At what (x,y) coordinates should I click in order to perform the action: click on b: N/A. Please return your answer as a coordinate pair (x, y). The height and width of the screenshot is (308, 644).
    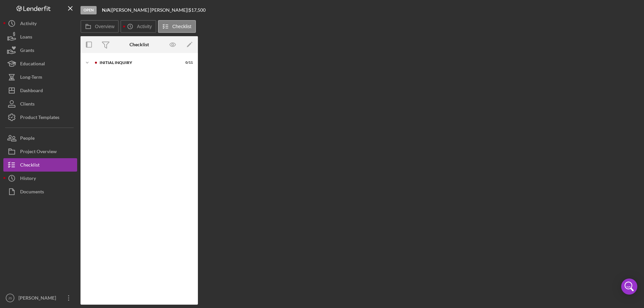
    Looking at the image, I should click on (106, 10).